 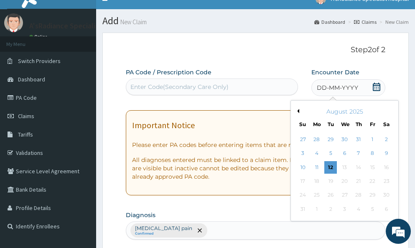 What do you see at coordinates (373, 140) in the screenshot?
I see `div: Choose Friday, August 1st, 2025` at bounding box center [373, 140].